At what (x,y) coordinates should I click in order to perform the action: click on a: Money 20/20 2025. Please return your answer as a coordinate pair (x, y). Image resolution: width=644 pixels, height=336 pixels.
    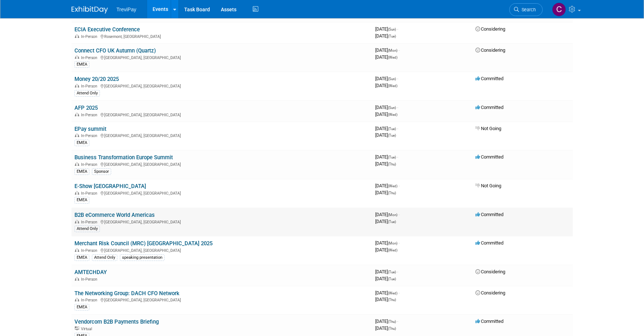
    Looking at the image, I should click on (97, 79).